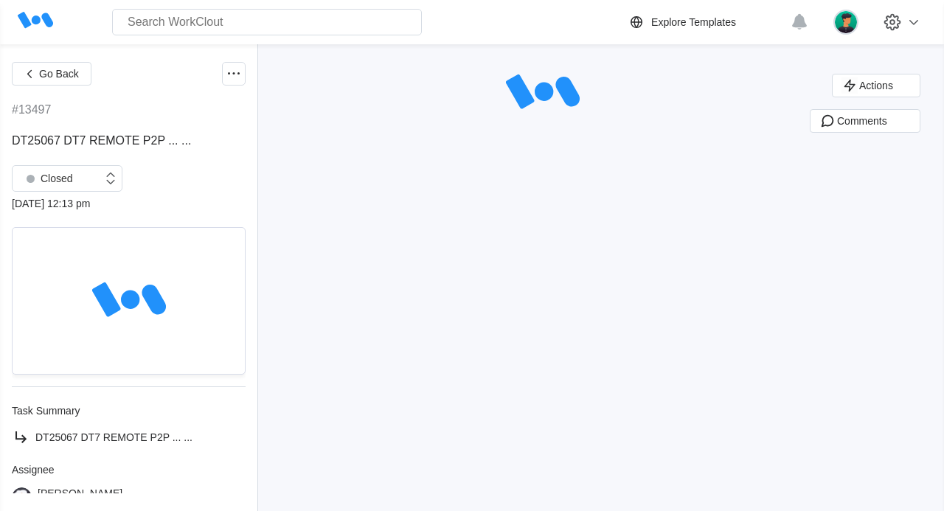 The width and height of the screenshot is (944, 511). Describe the element at coordinates (128, 411) in the screenshot. I see `div: Task Summary` at that location.